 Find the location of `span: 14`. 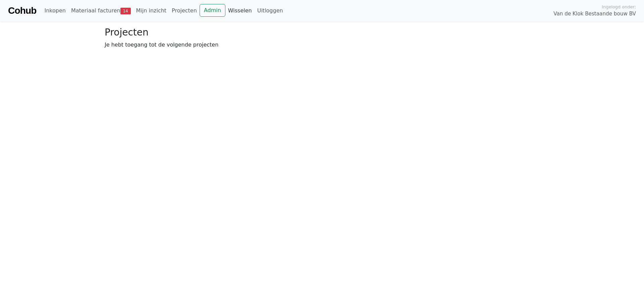

span: 14 is located at coordinates (125, 11).